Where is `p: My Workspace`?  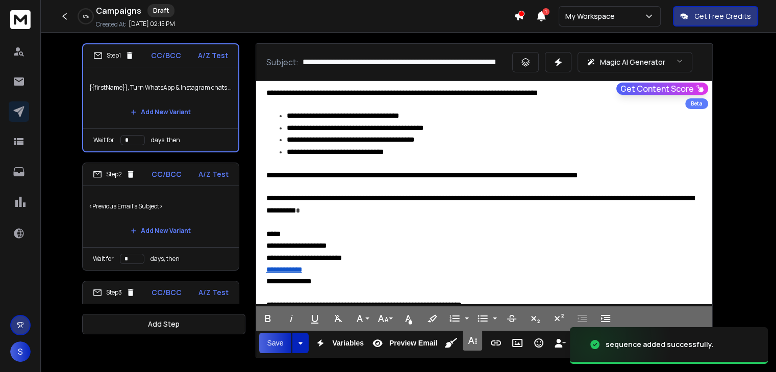 p: My Workspace is located at coordinates (592, 16).